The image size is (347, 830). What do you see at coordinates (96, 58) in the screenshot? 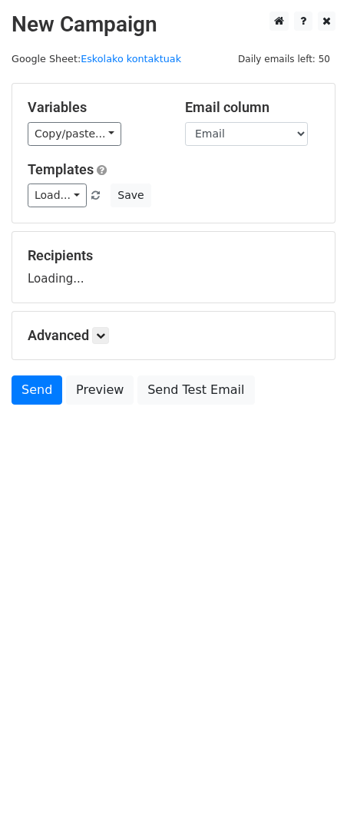
I see `small: Google Sheet:` at bounding box center [96, 58].